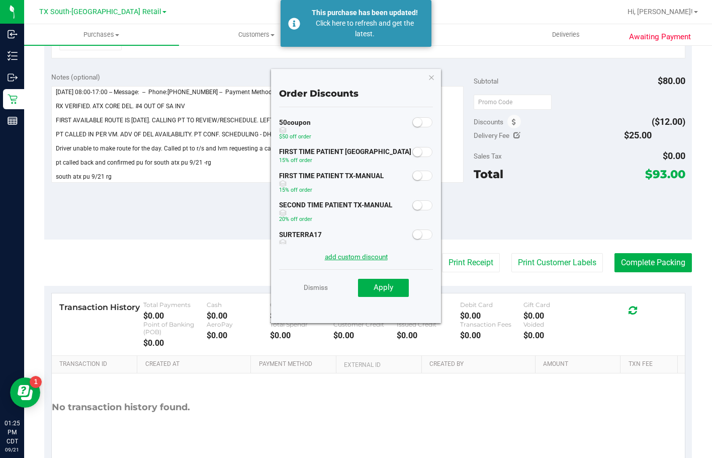 This screenshot has width=712, height=458. Describe the element at coordinates (175, 304) in the screenshot. I see `div: Total Payments` at that location.